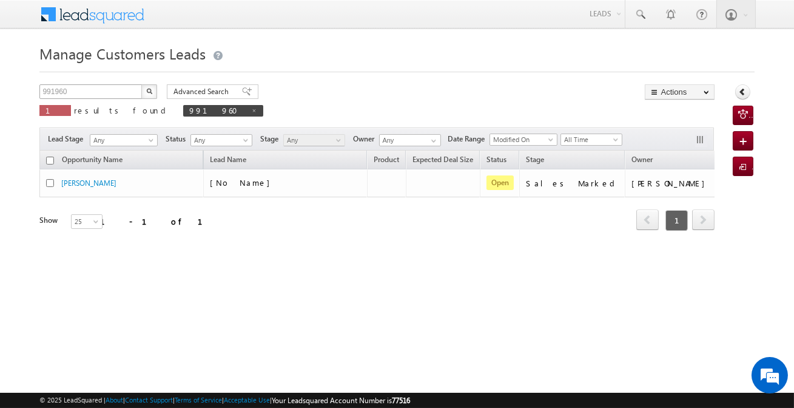  Describe the element at coordinates (178, 139) in the screenshot. I see `span: Status` at that location.